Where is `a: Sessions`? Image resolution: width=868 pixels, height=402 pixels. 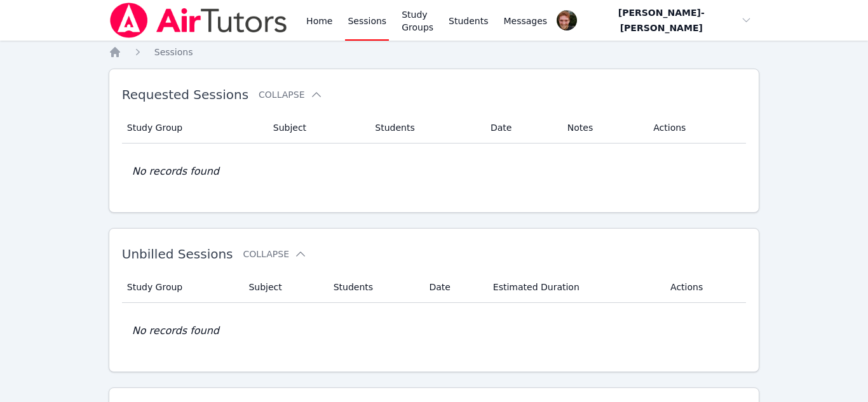
a: Sessions is located at coordinates (173, 52).